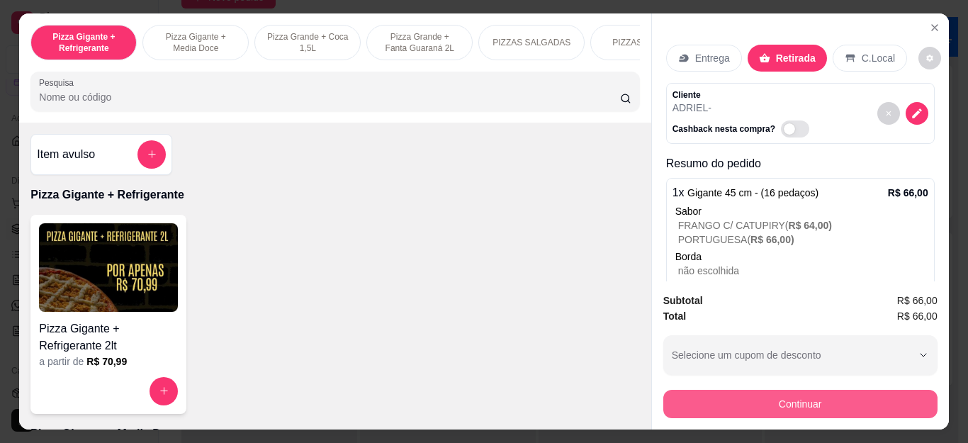  Describe the element at coordinates (878, 58) in the screenshot. I see `p: C.Local` at that location.